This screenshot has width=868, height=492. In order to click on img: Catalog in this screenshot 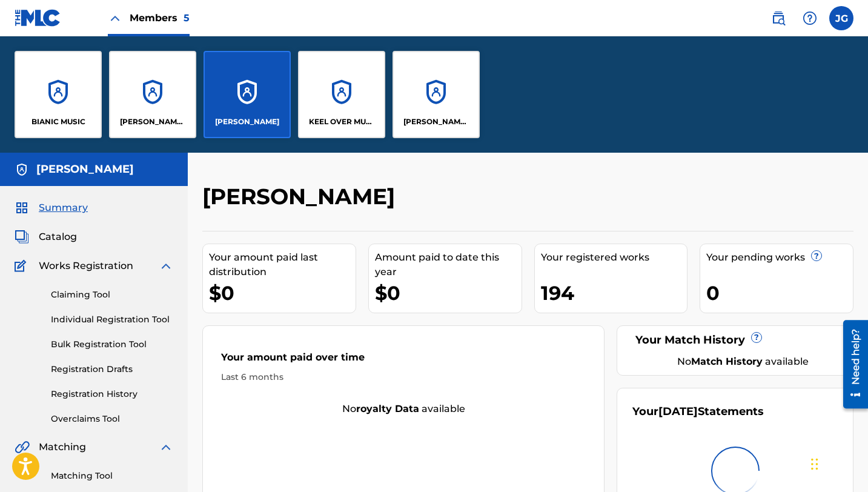, I will do `click(22, 237)`.